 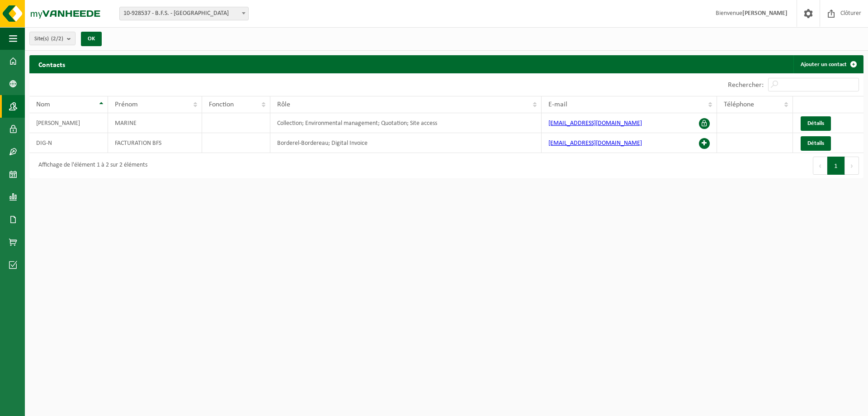 I want to click on td: FACTURATION BFS, so click(x=155, y=143).